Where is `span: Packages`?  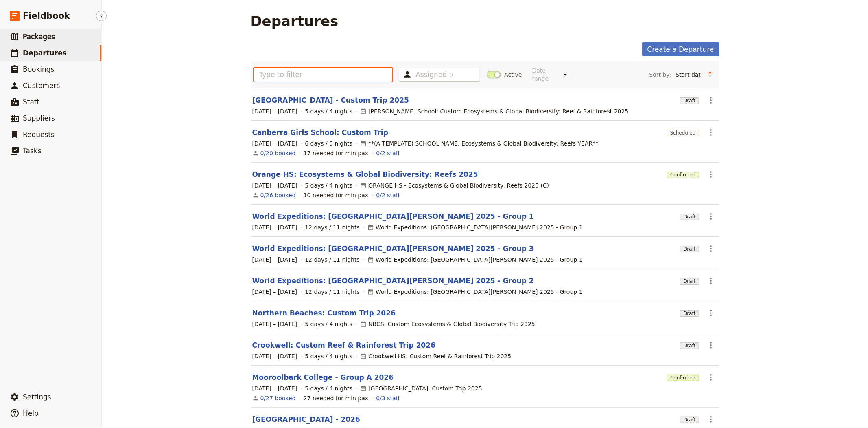 span: Packages is located at coordinates (39, 36).